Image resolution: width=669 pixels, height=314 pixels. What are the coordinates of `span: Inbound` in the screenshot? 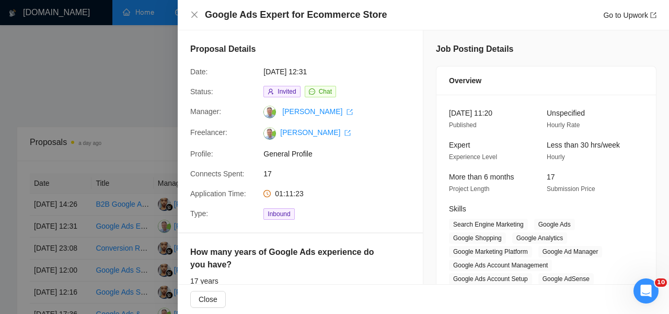 It's located at (279, 214).